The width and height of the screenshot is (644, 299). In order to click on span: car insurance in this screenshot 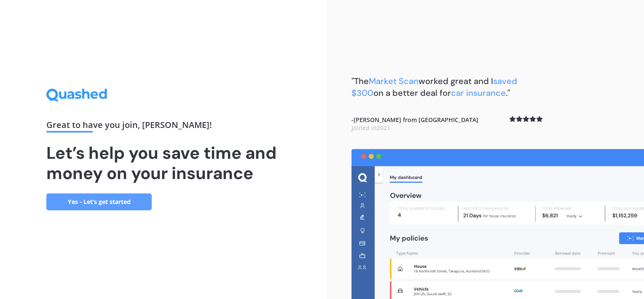, I will do `click(478, 93)`.